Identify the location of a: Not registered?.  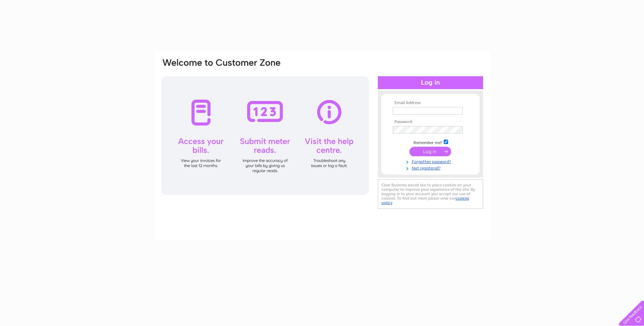
(431, 167).